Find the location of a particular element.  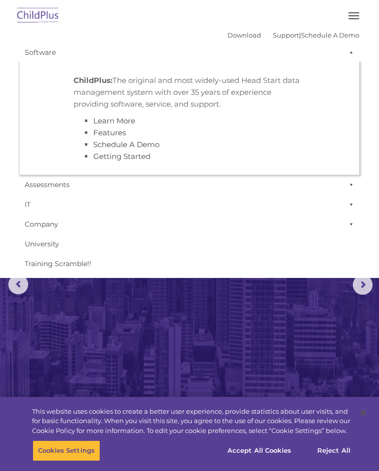

button: Reject All is located at coordinates (334, 450).